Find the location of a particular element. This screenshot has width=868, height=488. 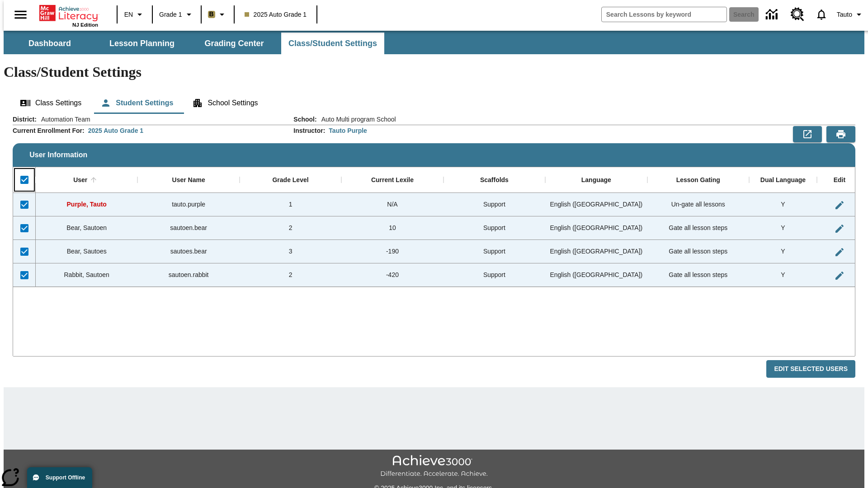

button: Print Preview is located at coordinates (841, 134).